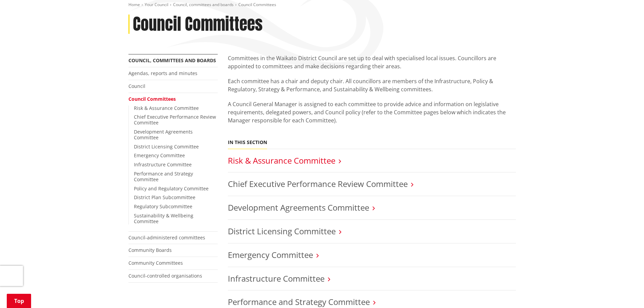  Describe the element at coordinates (372, 116) in the screenshot. I see `p: A Council General Manager is assigned to each committee to provide advice and information on legi...` at that location.